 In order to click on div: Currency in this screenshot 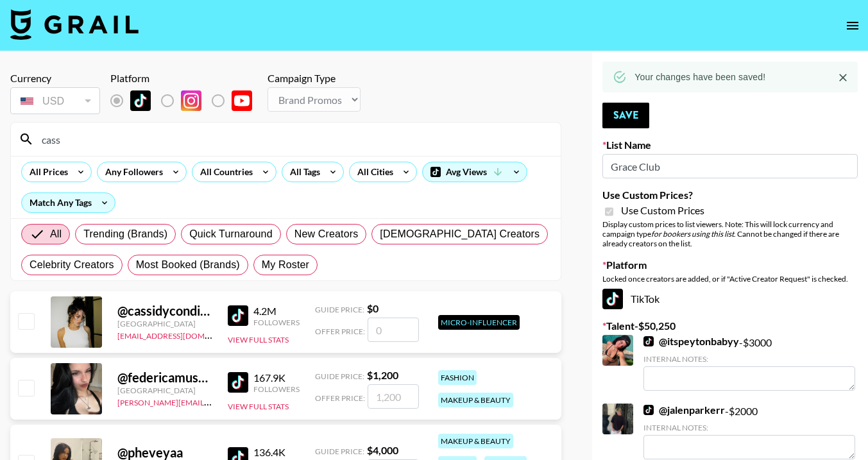, I will do `click(55, 78)`.